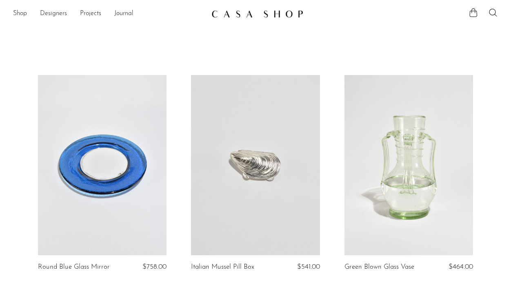 The height and width of the screenshot is (285, 511). Describe the element at coordinates (223, 268) in the screenshot. I see `a: Italian Mussel Pill Box` at that location.